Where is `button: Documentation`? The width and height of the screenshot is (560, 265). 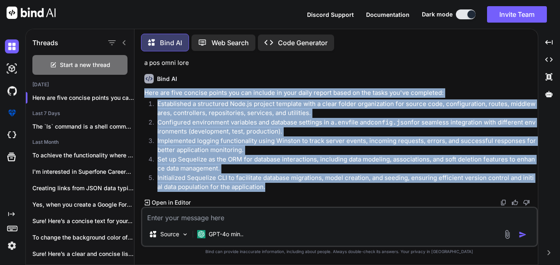
button: Documentation is located at coordinates (388, 14).